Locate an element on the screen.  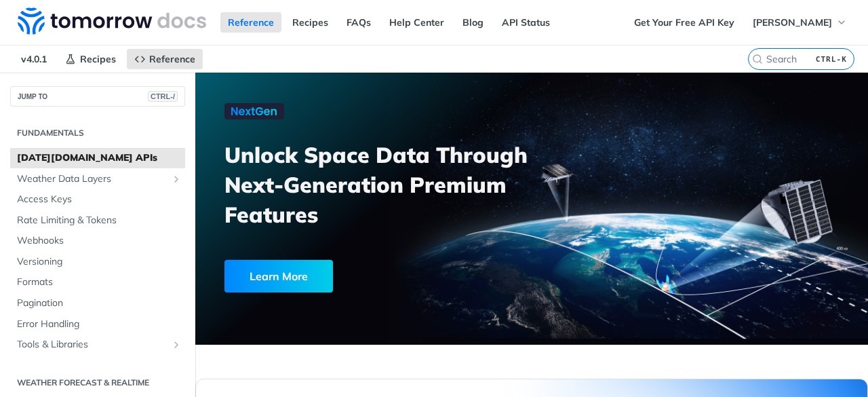
span: Tools & Libraries is located at coordinates (92, 344).